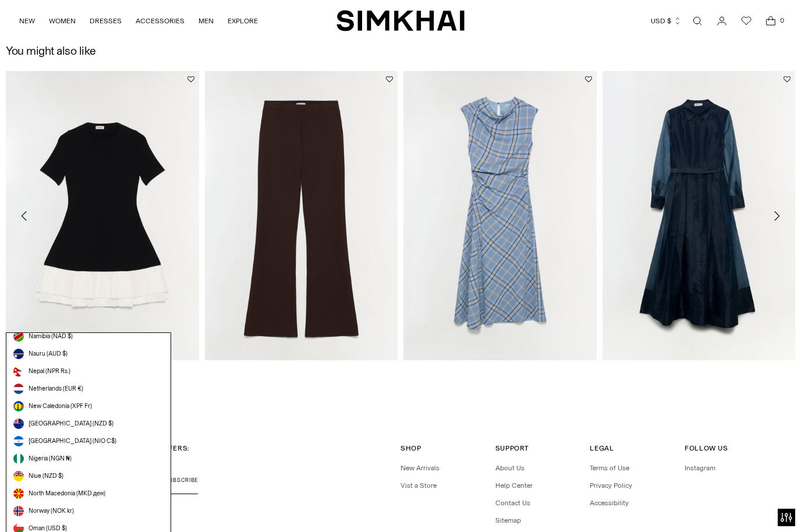  Describe the element at coordinates (513, 503) in the screenshot. I see `a: Contact Us` at that location.